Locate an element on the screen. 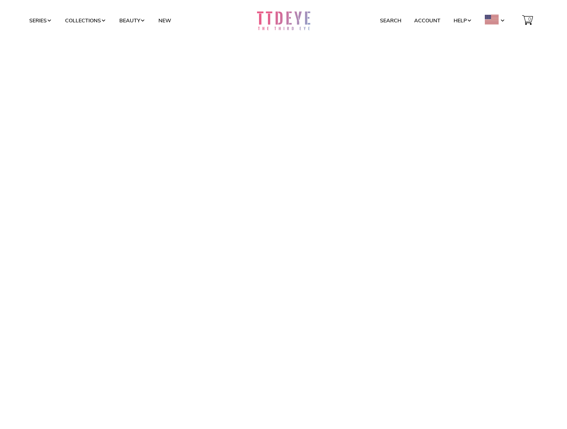 Image resolution: width=567 pixels, height=429 pixels. a: New is located at coordinates (165, 21).